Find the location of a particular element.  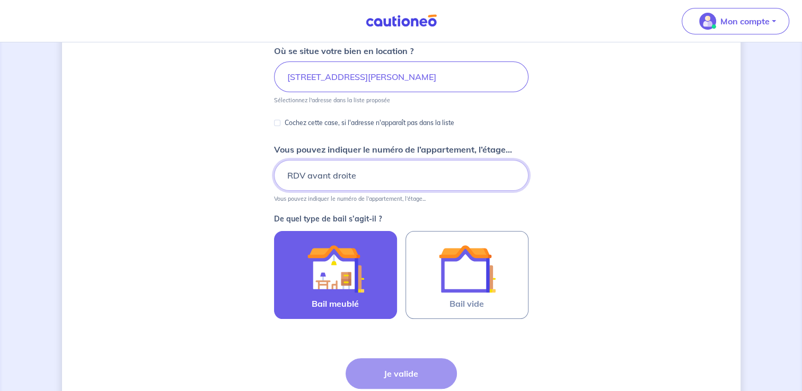

img: illu_furnished_lease.svg is located at coordinates (336, 269).